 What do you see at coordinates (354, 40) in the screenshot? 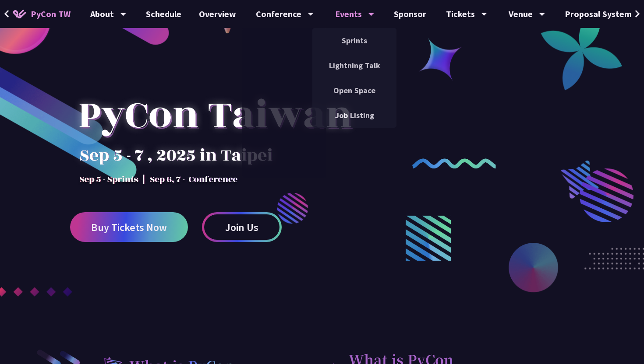
I see `a: Sprints` at bounding box center [354, 40].